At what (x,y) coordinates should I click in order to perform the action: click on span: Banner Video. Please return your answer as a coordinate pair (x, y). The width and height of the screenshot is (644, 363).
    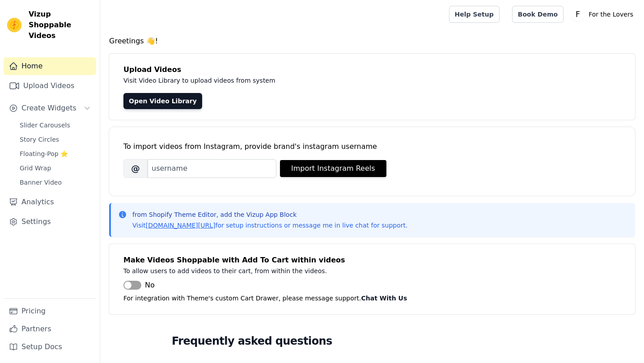
    Looking at the image, I should click on (41, 182).